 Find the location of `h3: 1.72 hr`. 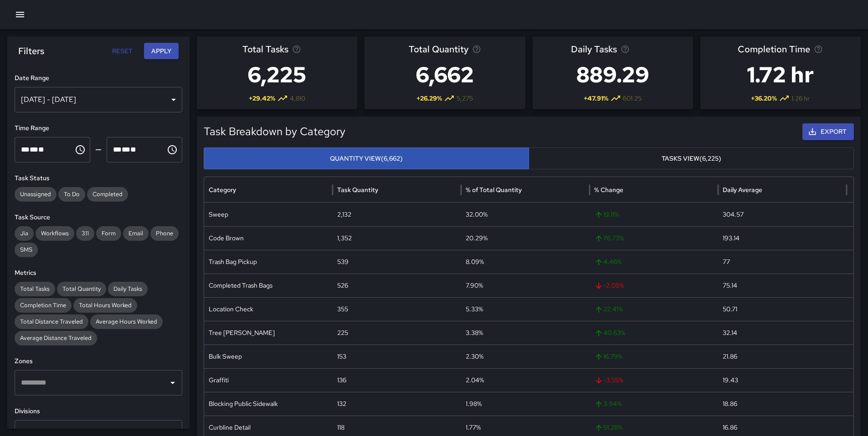

h3: 1.72 hr is located at coordinates (779, 74).